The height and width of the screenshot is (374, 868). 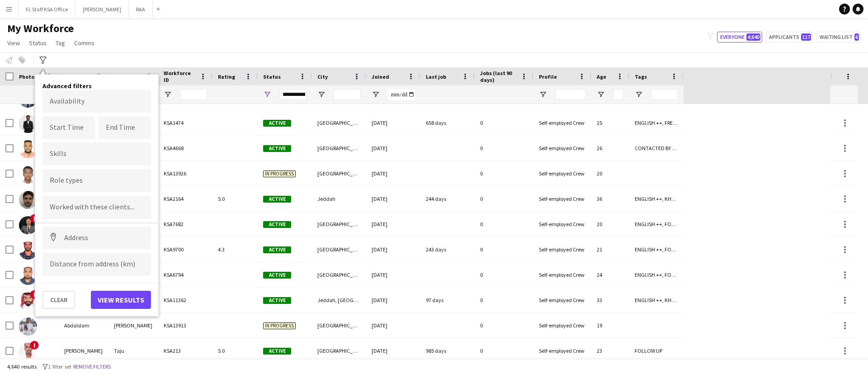 What do you see at coordinates (186, 350) in the screenshot?
I see `div: KSA213` at bounding box center [186, 350].